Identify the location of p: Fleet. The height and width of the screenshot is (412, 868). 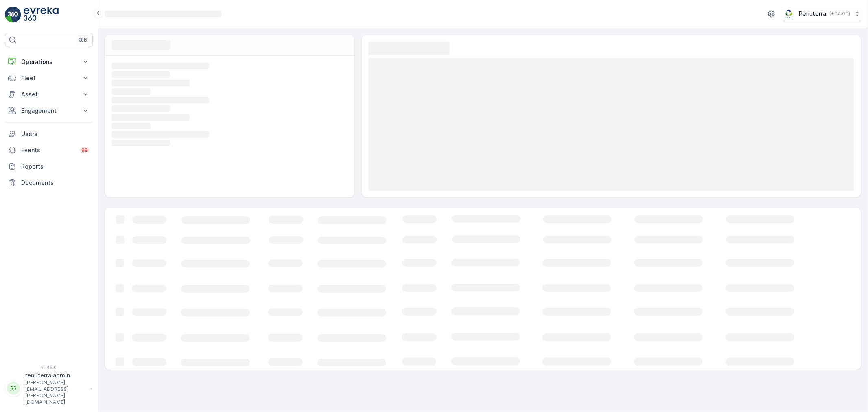
(49, 78).